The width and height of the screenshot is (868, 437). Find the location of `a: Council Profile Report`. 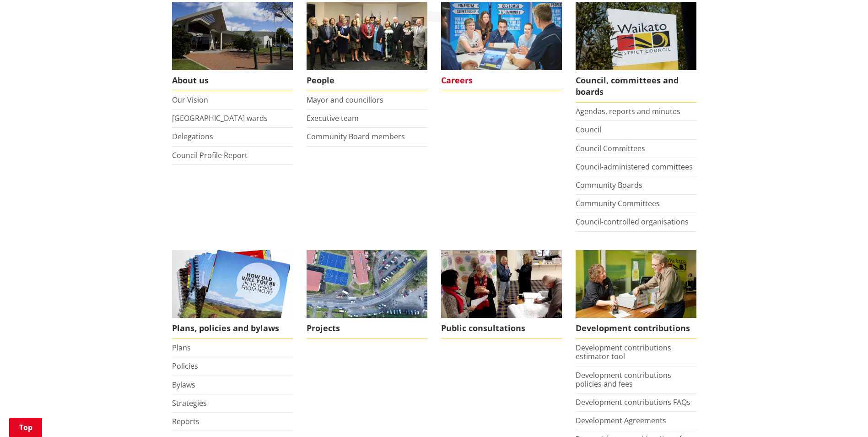

a: Council Profile Report is located at coordinates (209, 155).